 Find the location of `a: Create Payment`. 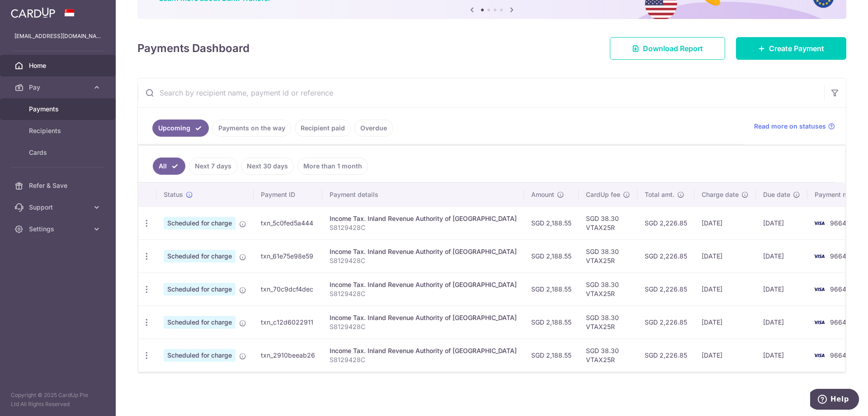

a: Create Payment is located at coordinates (792, 48).